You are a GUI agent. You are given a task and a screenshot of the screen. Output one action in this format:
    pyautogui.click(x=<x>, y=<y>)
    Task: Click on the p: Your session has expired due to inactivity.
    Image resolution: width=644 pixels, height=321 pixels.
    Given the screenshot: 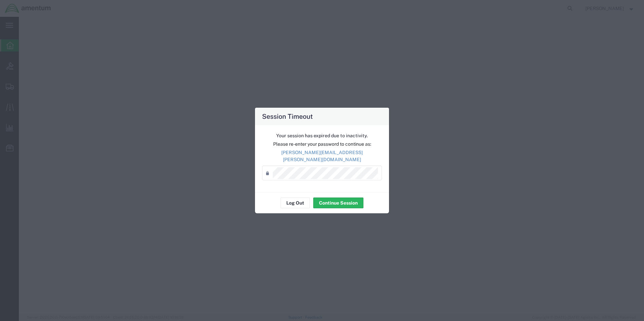 What is the action you would take?
    pyautogui.click(x=322, y=136)
    